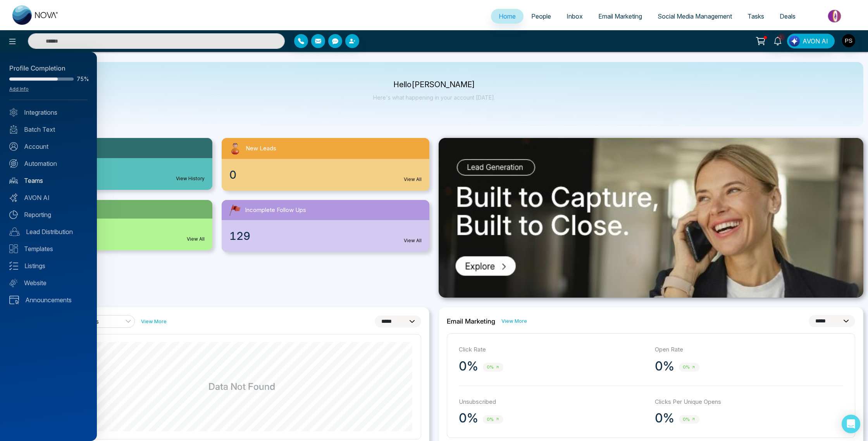 The width and height of the screenshot is (868, 441). What do you see at coordinates (48, 300) in the screenshot?
I see `a: Announcements` at bounding box center [48, 300].